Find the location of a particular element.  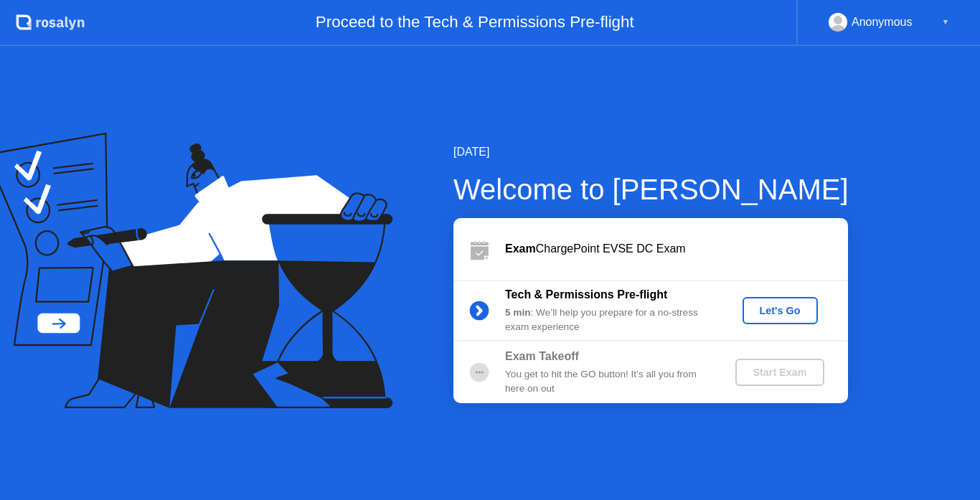

b: 5 min is located at coordinates (518, 312).